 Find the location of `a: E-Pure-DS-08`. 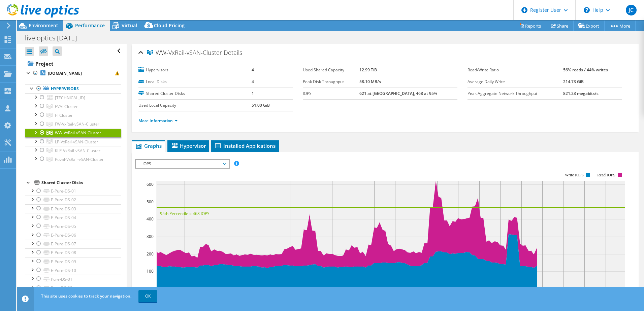

a: E-Pure-DS-08 is located at coordinates (73, 253).